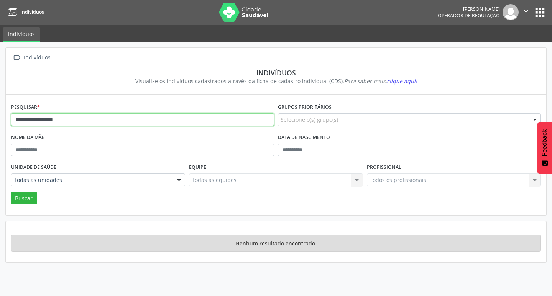 The width and height of the screenshot is (552, 296). Describe the element at coordinates (469, 15) in the screenshot. I see `span: Operador de regulação` at that location.